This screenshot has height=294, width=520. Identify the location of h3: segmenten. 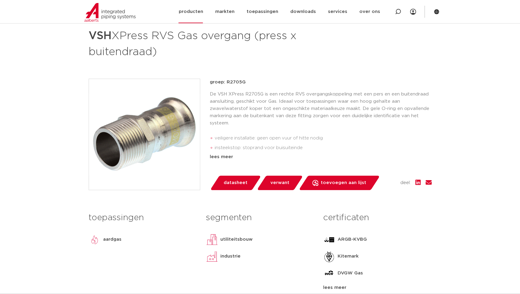
(260, 218).